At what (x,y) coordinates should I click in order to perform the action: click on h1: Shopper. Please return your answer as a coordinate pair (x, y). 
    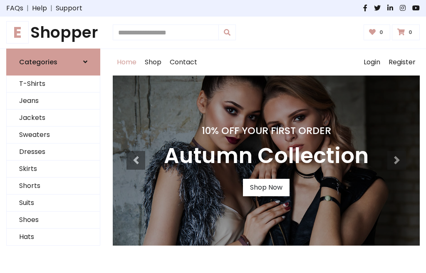
    Looking at the image, I should click on (53, 32).